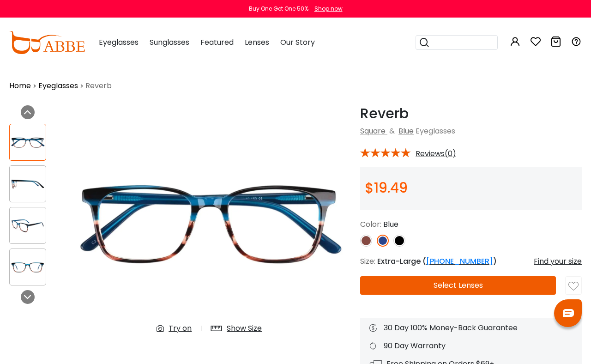 The height and width of the screenshot is (364, 591). I want to click on div: 30 Day 100% Money-Back Guarantee, so click(471, 328).